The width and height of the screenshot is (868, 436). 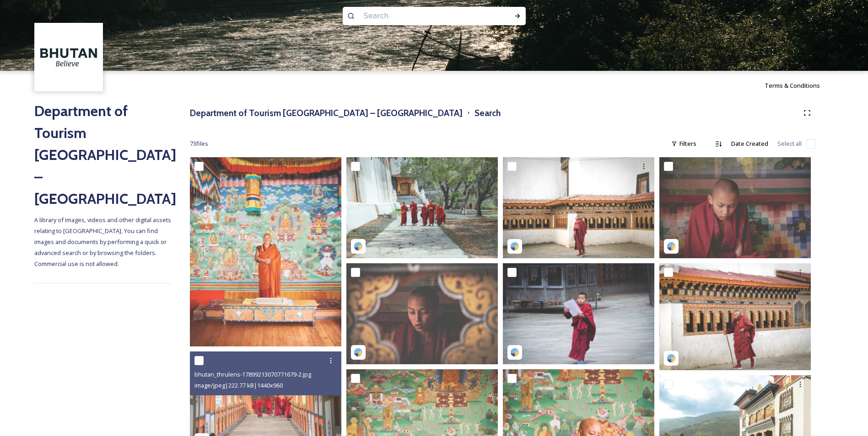 I want to click on img: bhutan_thrulens-17899213070771679-4.jpg, so click(x=735, y=207).